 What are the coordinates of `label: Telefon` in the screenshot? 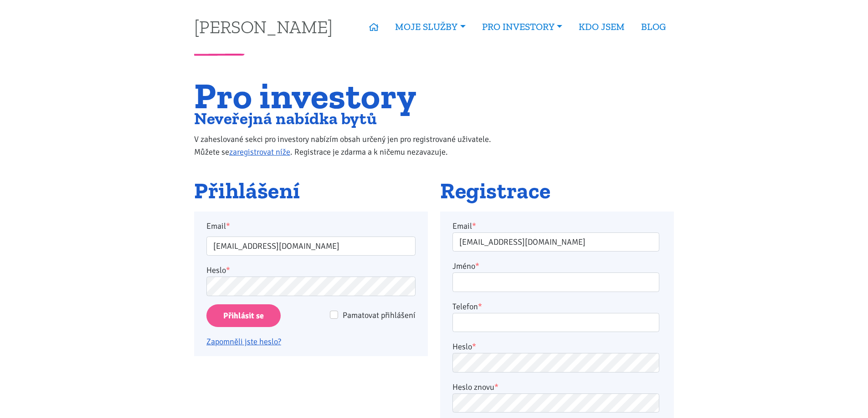 It's located at (467, 307).